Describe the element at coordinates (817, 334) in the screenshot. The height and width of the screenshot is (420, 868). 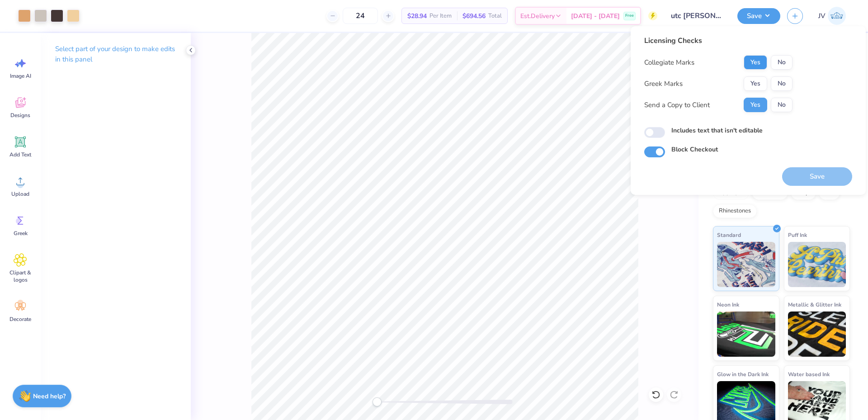
I see `img: Metallic & Glitter Ink` at that location.